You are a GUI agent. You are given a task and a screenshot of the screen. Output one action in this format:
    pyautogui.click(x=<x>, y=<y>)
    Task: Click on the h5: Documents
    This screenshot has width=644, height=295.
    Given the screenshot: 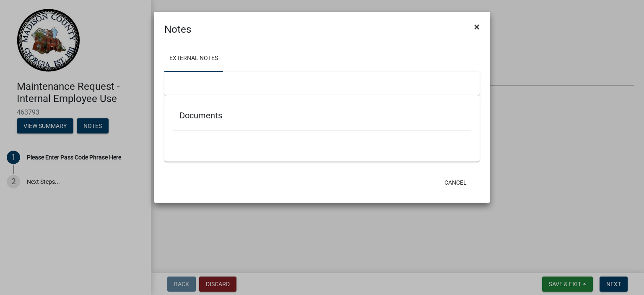 What is the action you would take?
    pyautogui.click(x=322, y=116)
    